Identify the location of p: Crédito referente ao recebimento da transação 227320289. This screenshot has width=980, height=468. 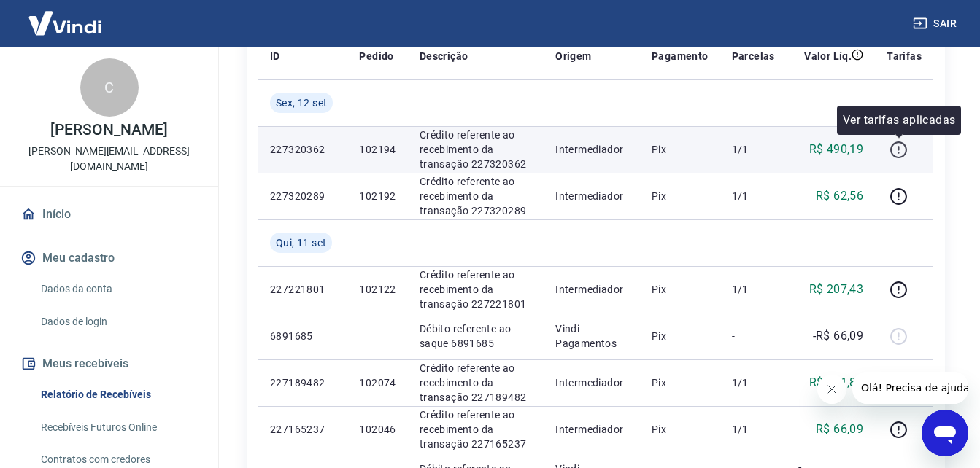
(476, 196).